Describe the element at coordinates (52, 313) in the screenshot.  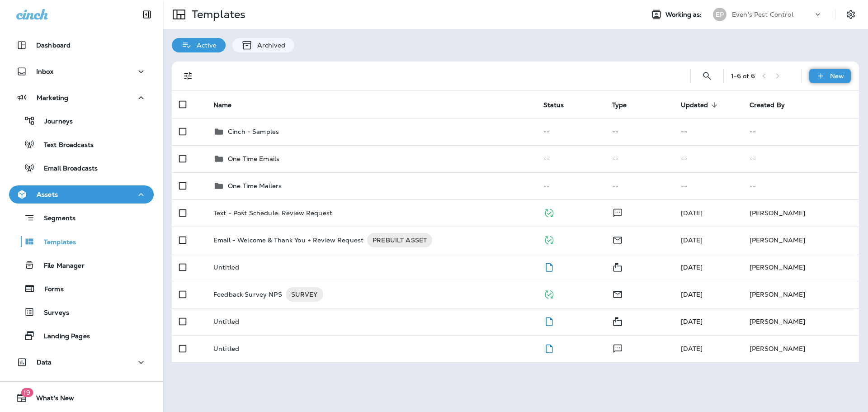
I see `p: Surveys` at that location.